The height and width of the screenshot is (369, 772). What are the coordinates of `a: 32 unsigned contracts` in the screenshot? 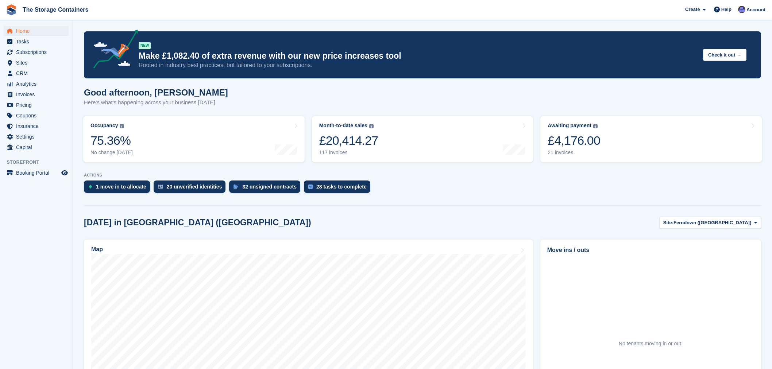 It's located at (266, 189).